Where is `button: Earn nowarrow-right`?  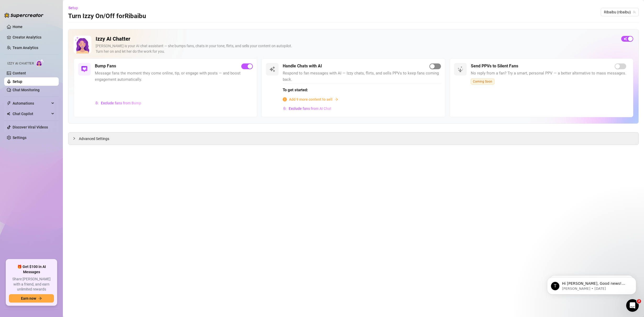
button: Earn nowarrow-right is located at coordinates (31, 299).